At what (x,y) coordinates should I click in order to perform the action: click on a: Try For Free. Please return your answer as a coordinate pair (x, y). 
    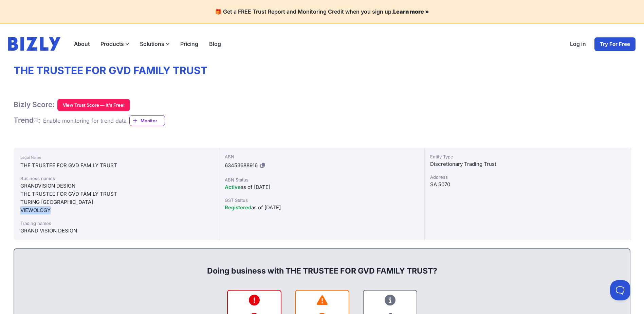
    Looking at the image, I should click on (615, 44).